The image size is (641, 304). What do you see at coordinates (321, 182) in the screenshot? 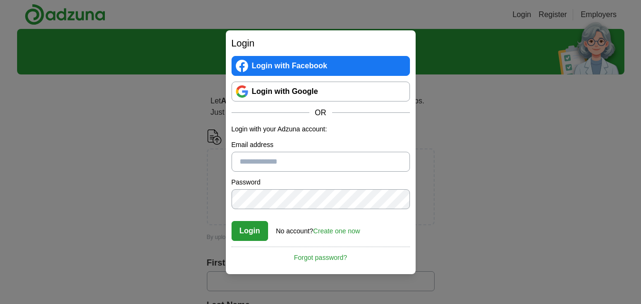
I see `label: Password` at bounding box center [321, 182].